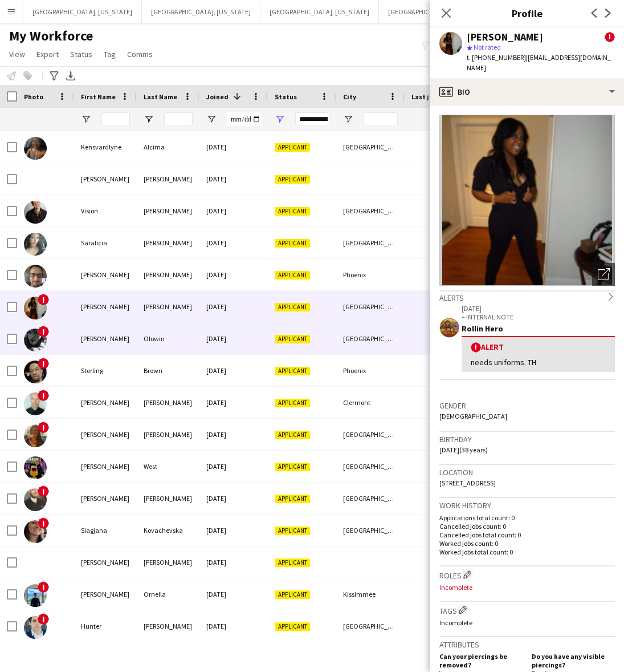 The width and height of the screenshot is (624, 672). Describe the element at coordinates (527, 200) in the screenshot. I see `img: Crew avatar or photo` at that location.